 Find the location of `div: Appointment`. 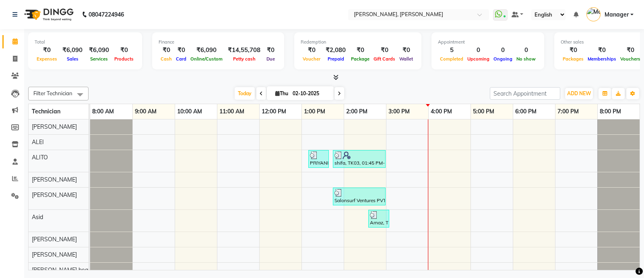

div: Appointment is located at coordinates (488, 42).